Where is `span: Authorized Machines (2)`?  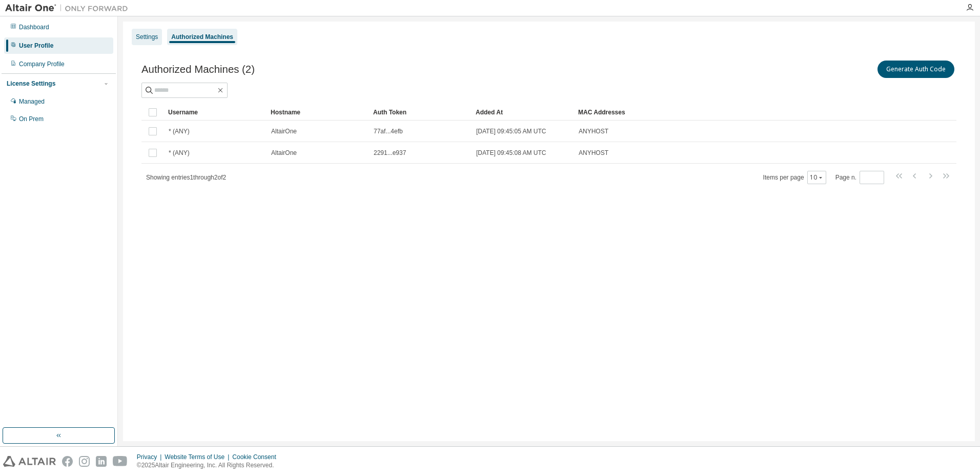
span: Authorized Machines (2) is located at coordinates (198, 69).